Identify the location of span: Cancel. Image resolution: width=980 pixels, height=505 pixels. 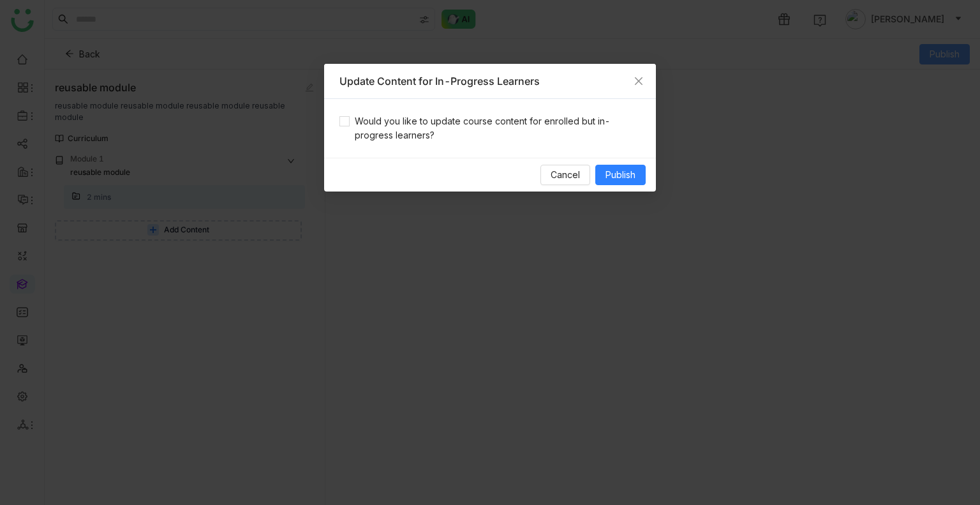
(566, 175).